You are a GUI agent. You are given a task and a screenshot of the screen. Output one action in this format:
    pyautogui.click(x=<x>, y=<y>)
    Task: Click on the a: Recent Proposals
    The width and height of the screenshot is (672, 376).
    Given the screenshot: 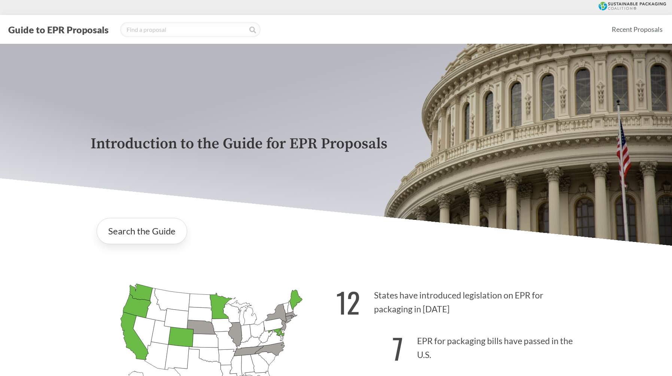 What is the action you would take?
    pyautogui.click(x=637, y=29)
    